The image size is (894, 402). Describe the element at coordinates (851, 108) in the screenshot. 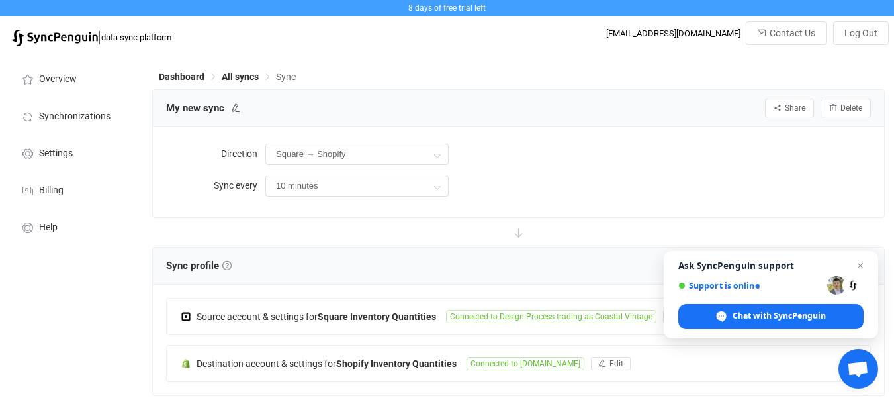

I see `span: Delete` at that location.